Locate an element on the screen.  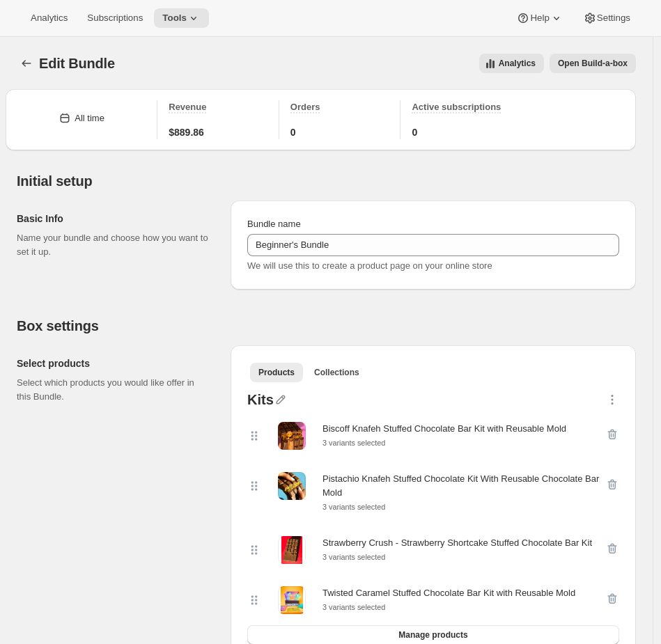
p: Name your bundle and choose how you want to set it up. is located at coordinates (112, 245).